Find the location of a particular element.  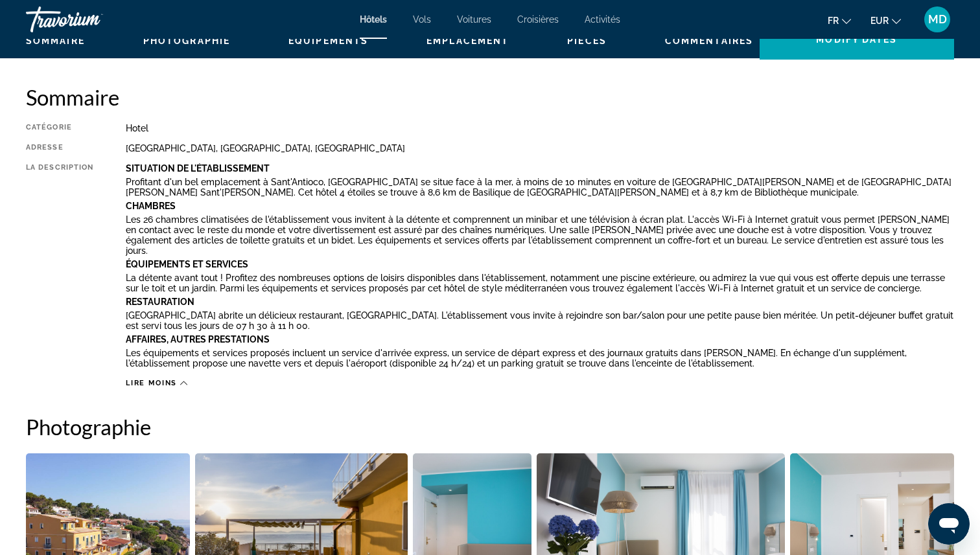

button: Lire moins is located at coordinates (156, 383).